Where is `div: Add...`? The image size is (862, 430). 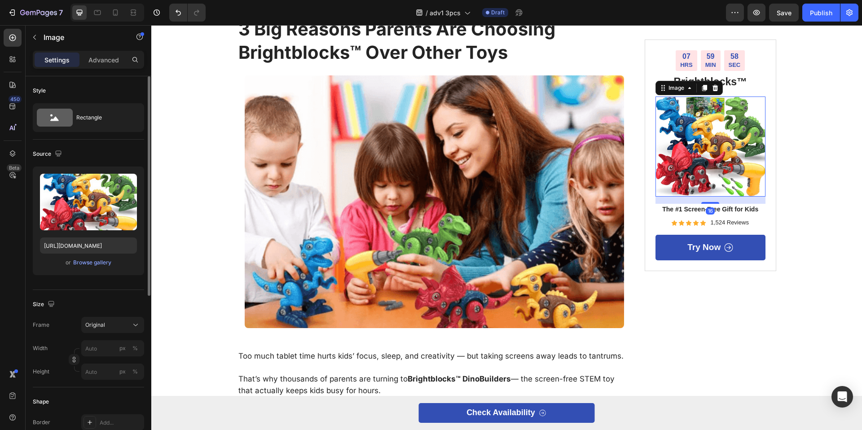 div: Add... is located at coordinates (121, 423).